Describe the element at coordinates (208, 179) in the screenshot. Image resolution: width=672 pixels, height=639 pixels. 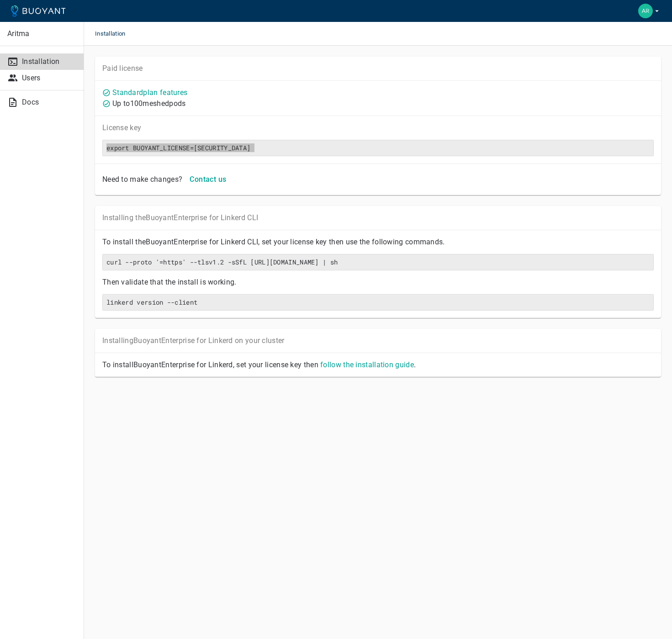
I see `a: Contact us` at that location.